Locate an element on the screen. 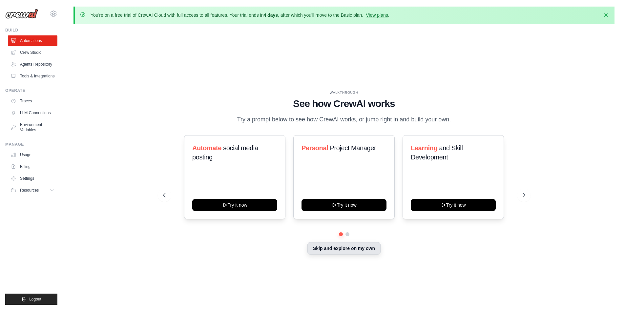  a: Automations is located at coordinates (33, 41).